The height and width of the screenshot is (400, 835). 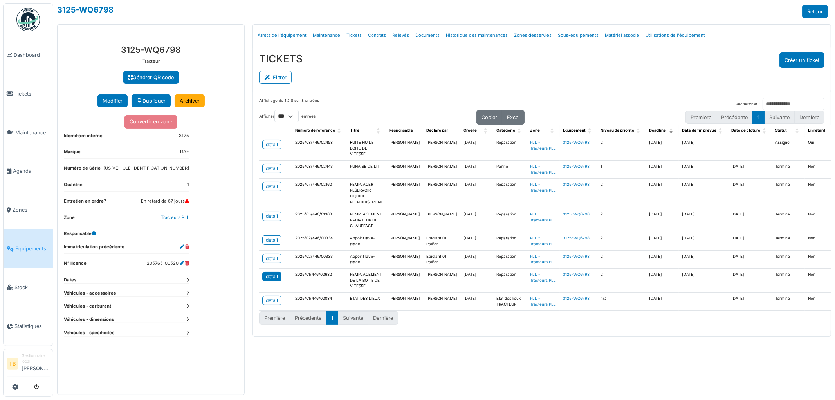 What do you see at coordinates (188, 184) in the screenshot?
I see `dd: 1` at bounding box center [188, 184].